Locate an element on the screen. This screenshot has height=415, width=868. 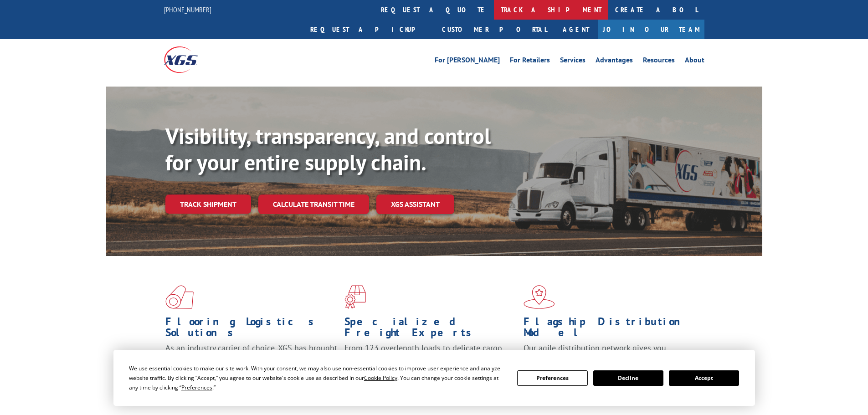
a: About is located at coordinates (694, 62).